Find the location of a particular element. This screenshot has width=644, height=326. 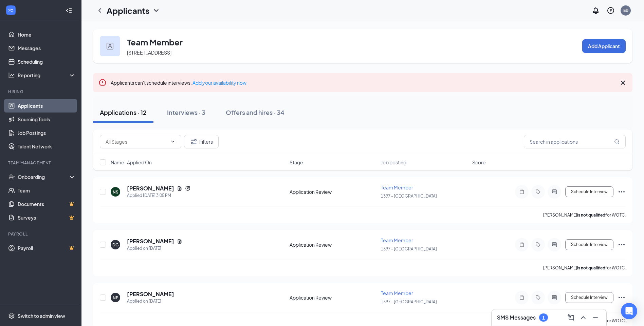

img: user icon is located at coordinates (110, 46).